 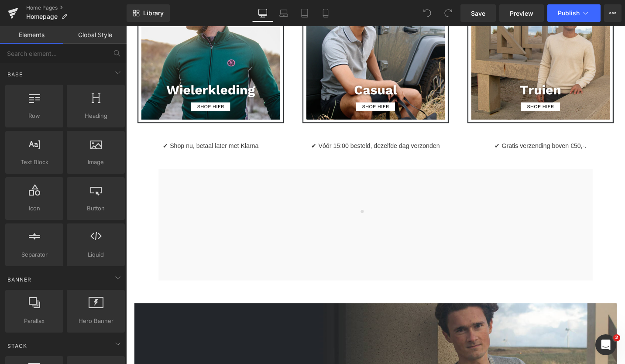 What do you see at coordinates (521, 13) in the screenshot?
I see `a: Preview` at bounding box center [521, 13].